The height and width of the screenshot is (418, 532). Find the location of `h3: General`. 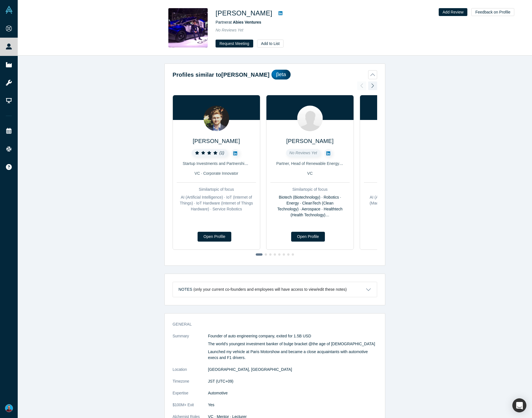

h3: General is located at coordinates (271, 324).